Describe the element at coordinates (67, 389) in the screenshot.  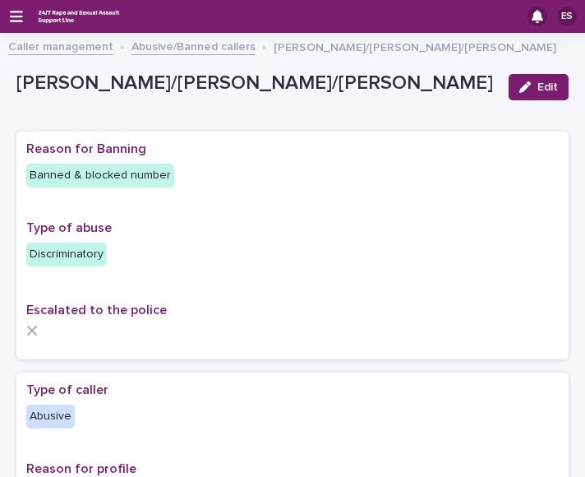
I see `span: Type of caller` at that location.